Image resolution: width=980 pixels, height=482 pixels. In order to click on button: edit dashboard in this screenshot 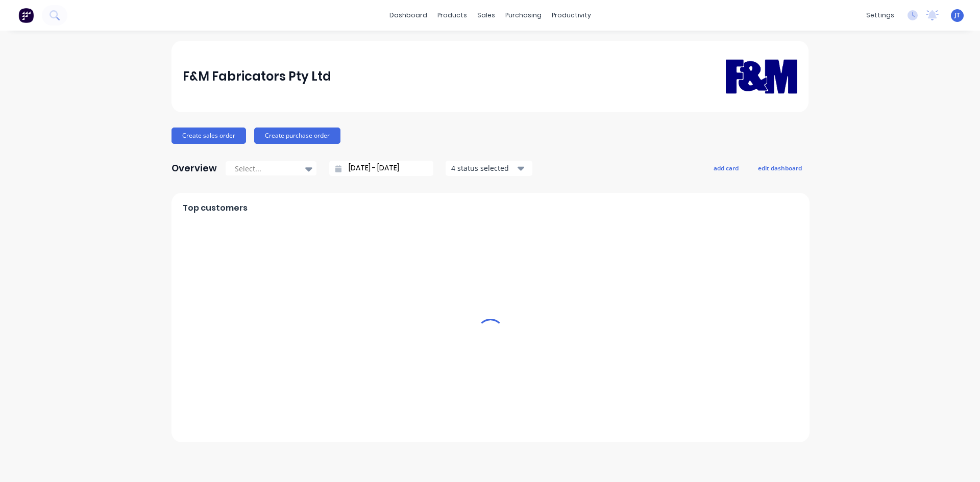, I will do `click(780, 168)`.